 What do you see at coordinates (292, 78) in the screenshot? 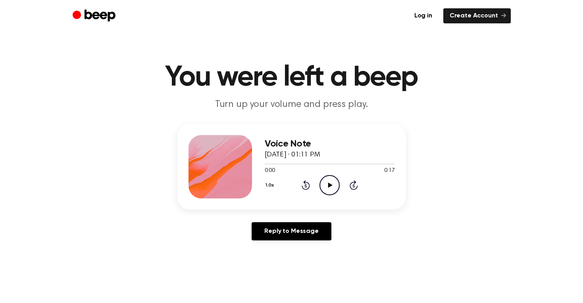
I see `h1: You were left a beep` at bounding box center [292, 78].